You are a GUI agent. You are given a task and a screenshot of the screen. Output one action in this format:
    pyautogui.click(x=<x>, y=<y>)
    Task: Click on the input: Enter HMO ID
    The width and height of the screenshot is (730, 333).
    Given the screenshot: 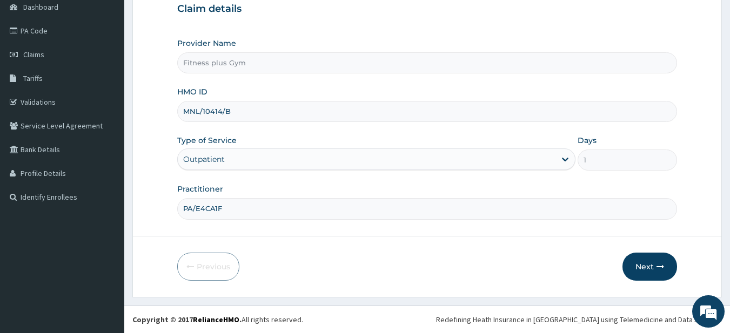 What is the action you would take?
    pyautogui.click(x=427, y=111)
    